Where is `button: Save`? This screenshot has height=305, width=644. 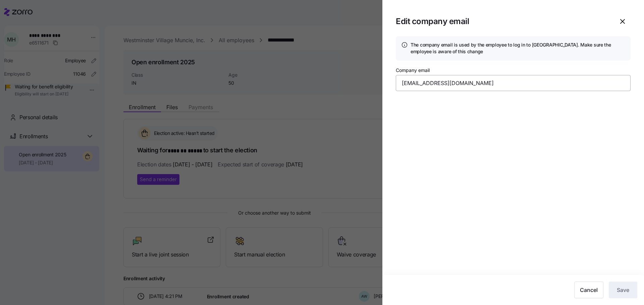
button: Save is located at coordinates (623, 290).